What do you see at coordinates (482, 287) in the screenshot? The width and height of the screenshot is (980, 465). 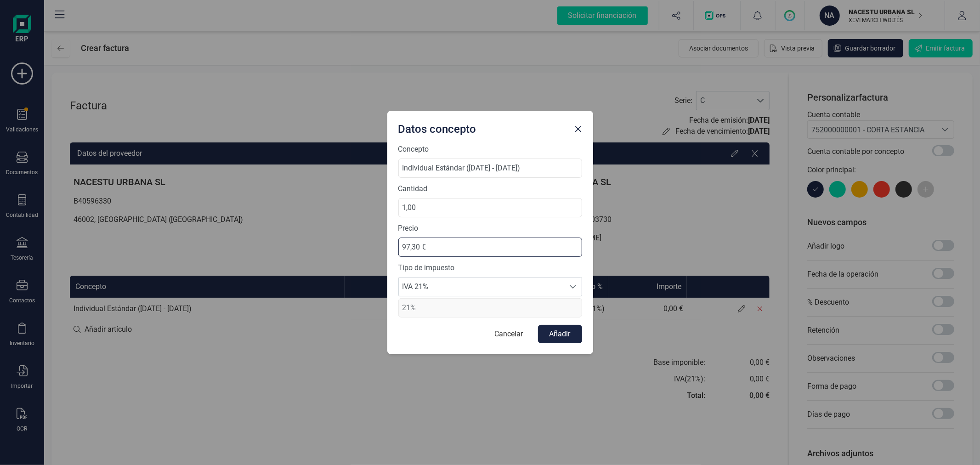 I see `span: IVA 21%` at bounding box center [482, 287].